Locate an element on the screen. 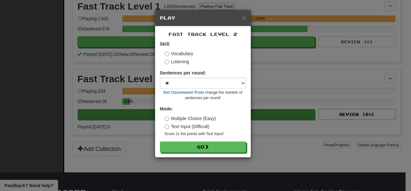  input: Listening is located at coordinates (167, 62).